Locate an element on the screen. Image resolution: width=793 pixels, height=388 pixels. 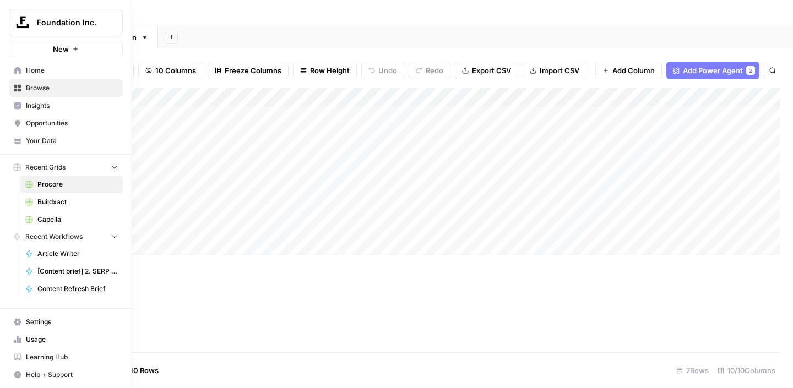
span: Redo is located at coordinates (434, 70).